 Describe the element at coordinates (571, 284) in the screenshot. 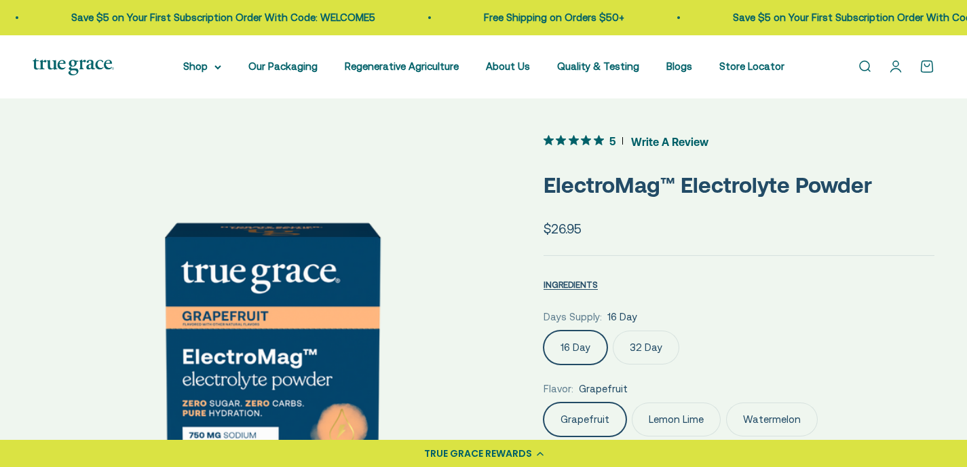

I see `span: INGREDIENTS` at that location.